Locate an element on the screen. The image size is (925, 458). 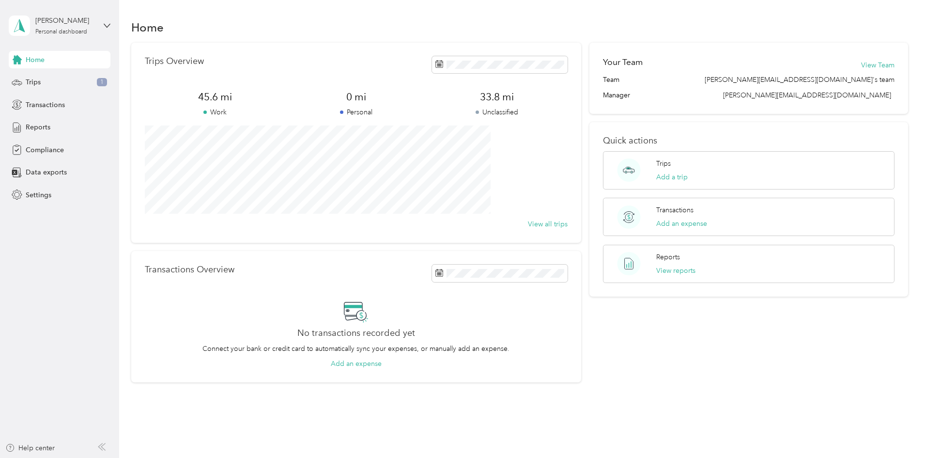
span: Reports is located at coordinates (38, 127).